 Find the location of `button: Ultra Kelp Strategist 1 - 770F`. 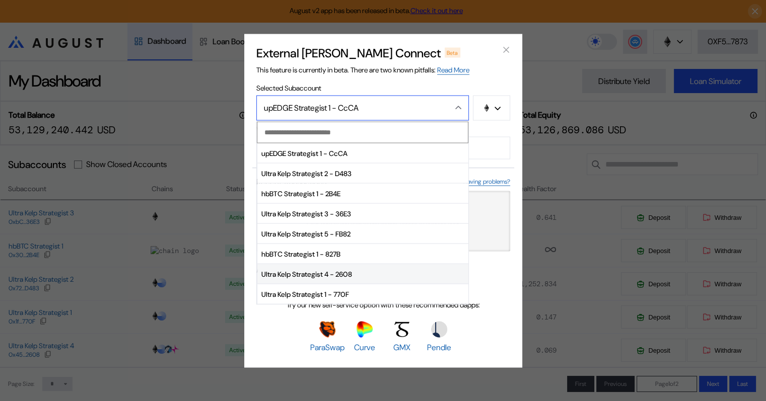

button: Ultra Kelp Strategist 1 - 770F is located at coordinates (363, 295).